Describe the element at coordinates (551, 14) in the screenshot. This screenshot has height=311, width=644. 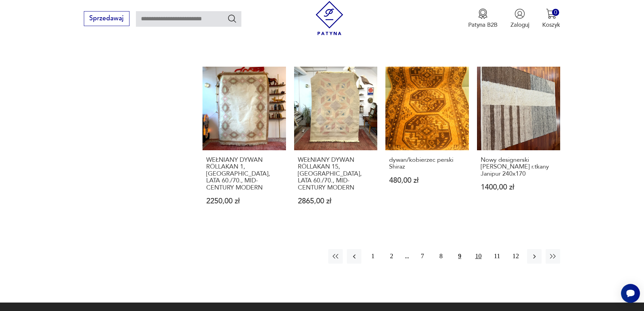
I see `img: Ikona koszyka` at that location.